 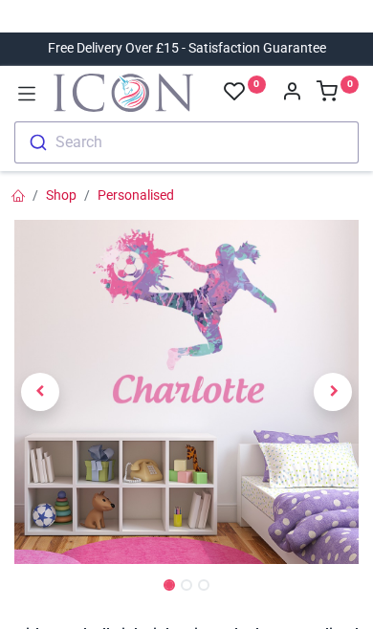 What do you see at coordinates (292, 94) in the screenshot?
I see `a: Account Info` at bounding box center [292, 94].